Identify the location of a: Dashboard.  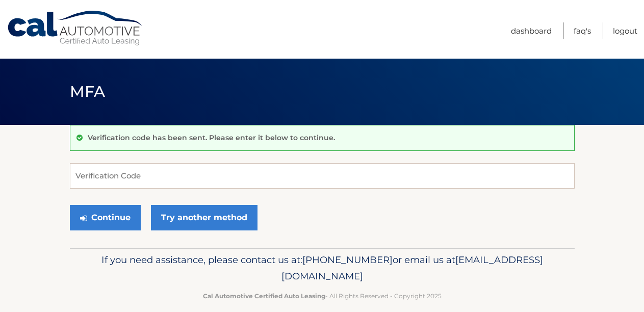
(531, 31).